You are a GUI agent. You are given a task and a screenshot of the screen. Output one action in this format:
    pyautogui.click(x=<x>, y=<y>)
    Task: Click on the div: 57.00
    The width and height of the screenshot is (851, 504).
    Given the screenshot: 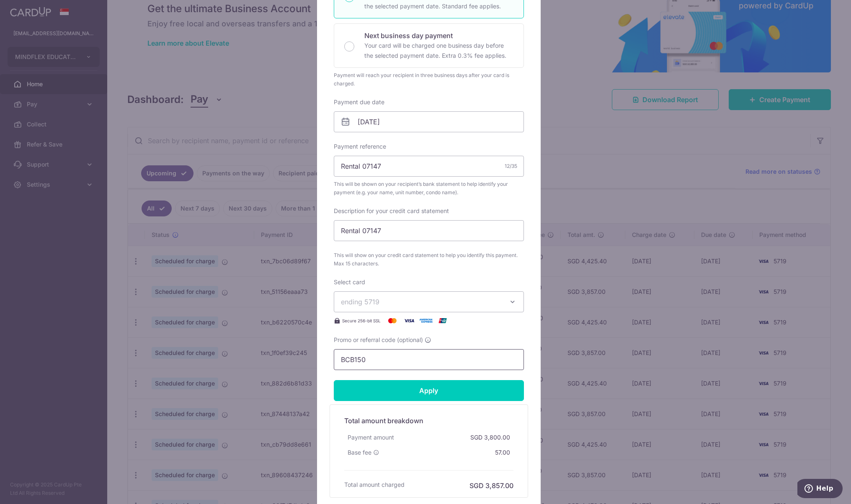 What is the action you would take?
    pyautogui.click(x=503, y=452)
    